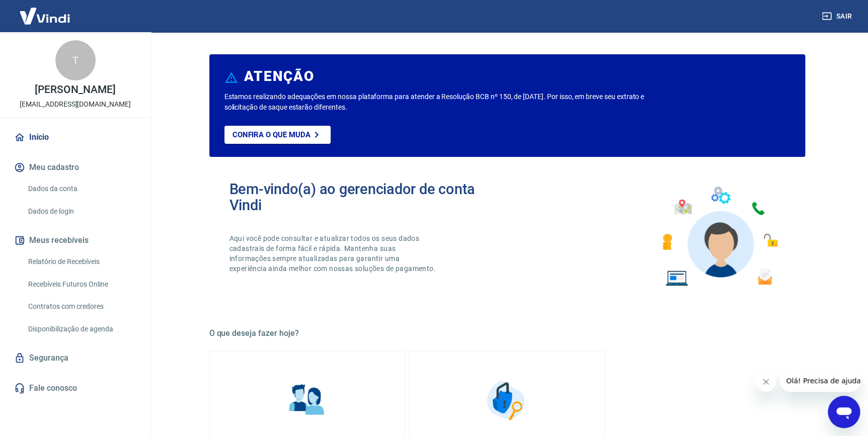  What do you see at coordinates (75, 240) in the screenshot?
I see `button: Meus recebíveis` at bounding box center [75, 240].